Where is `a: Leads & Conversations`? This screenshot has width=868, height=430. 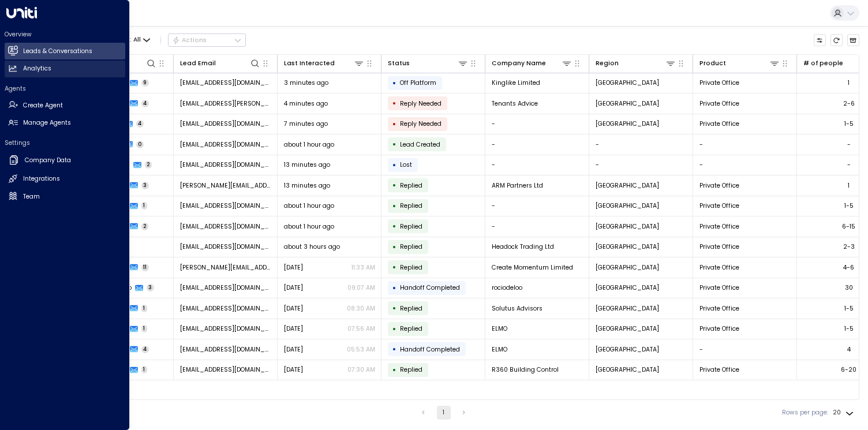
a: Leads & Conversations is located at coordinates (65, 51).